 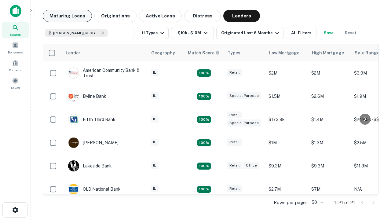 I want to click on div: Search, so click(x=15, y=30).